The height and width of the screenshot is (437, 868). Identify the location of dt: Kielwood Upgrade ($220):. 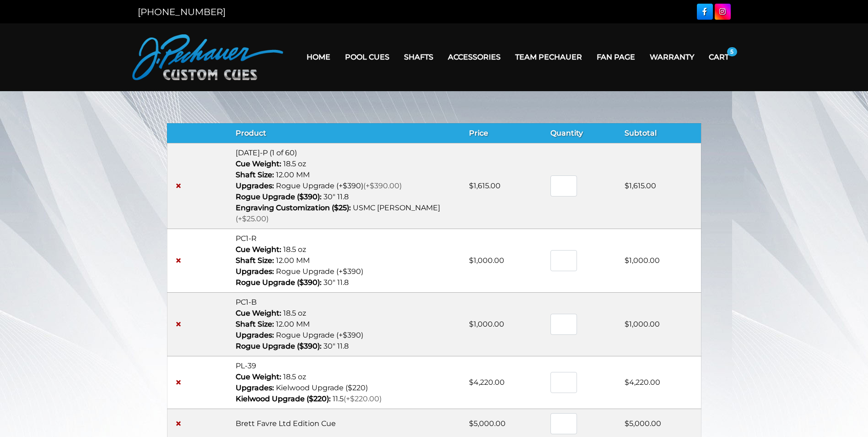
(284, 399).